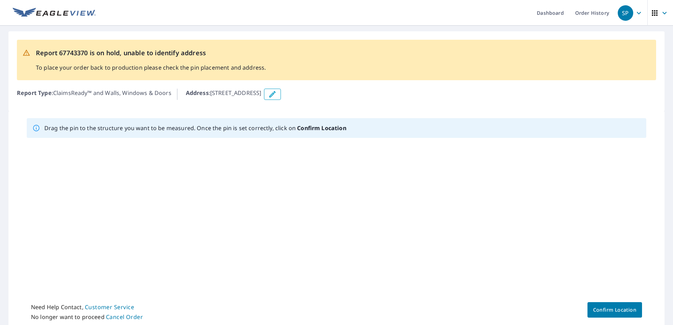 The height and width of the screenshot is (325, 673). Describe the element at coordinates (94, 94) in the screenshot. I see `p: : ClaimsReady™ and Walls, Windows & Doors` at that location.